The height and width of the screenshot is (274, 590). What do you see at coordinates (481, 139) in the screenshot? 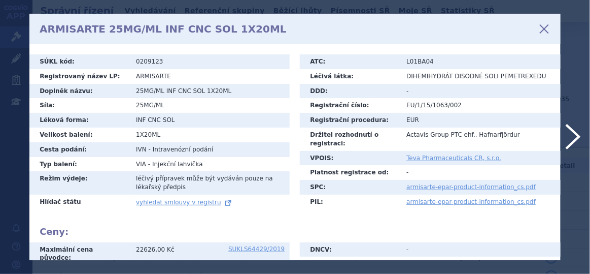
I see `td: Actavis Group PTC ehf., Hafnarfjördur` at bounding box center [481, 139].